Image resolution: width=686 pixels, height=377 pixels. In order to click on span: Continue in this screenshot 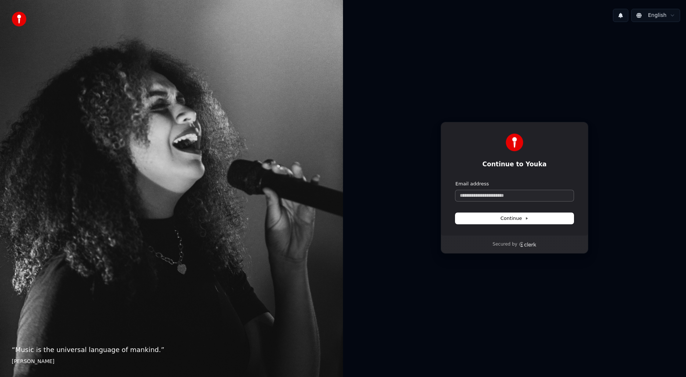, I will do `click(514, 218)`.